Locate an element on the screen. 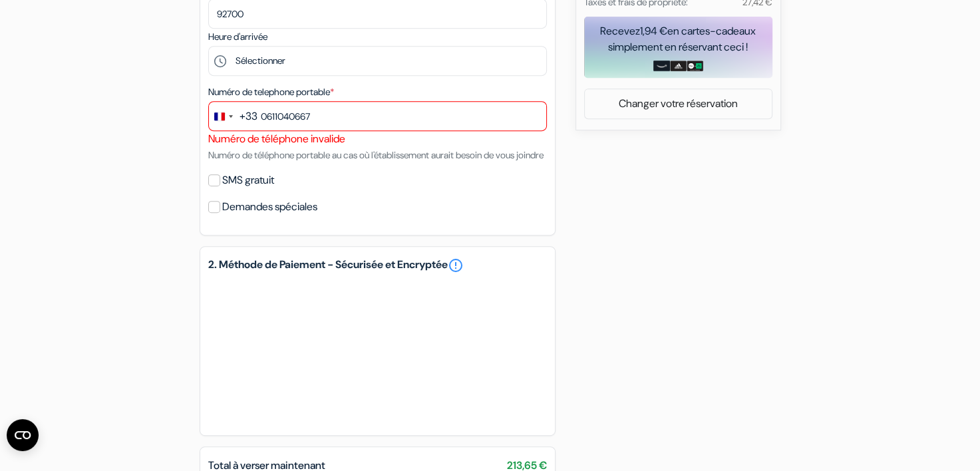 The height and width of the screenshot is (471, 980). h5: 2. Méthode de Paiement - Sécurisée et Encryptée is located at coordinates (377, 266).